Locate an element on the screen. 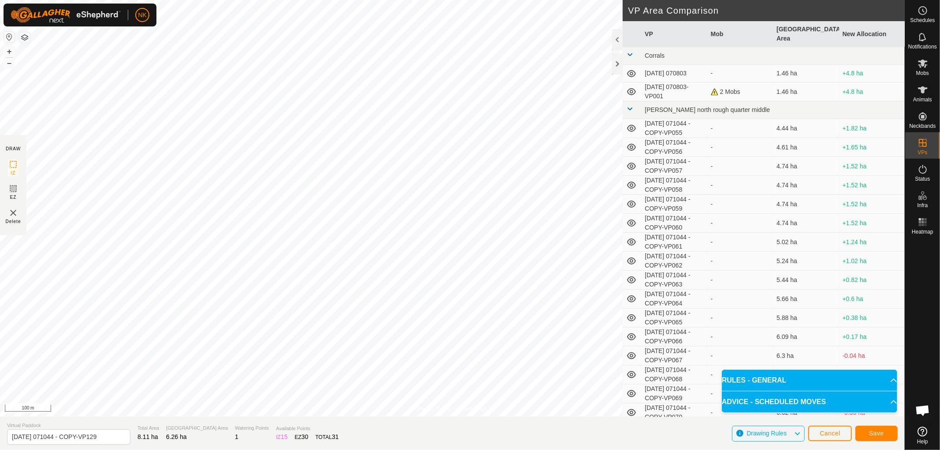 This screenshot has height=450, width=940. td: 6.07 ha is located at coordinates (806, 375).